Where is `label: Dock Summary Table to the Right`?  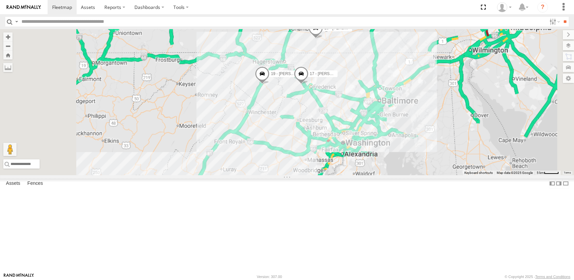
label: Dock Summary Table to the Right is located at coordinates (559, 183).